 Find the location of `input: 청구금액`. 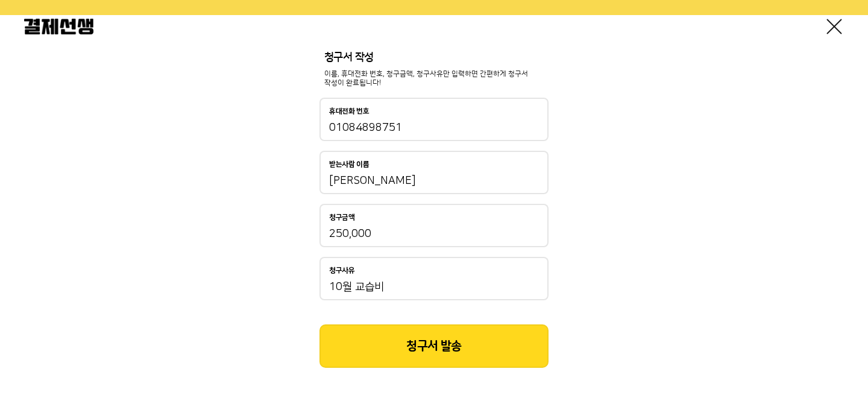

input: 청구금액 is located at coordinates (434, 234).